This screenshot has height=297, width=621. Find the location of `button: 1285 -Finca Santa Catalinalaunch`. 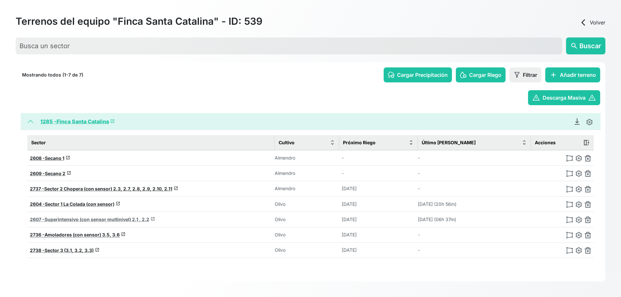

button: 1285 -Finca Santa Catalinalaunch is located at coordinates (311, 121).